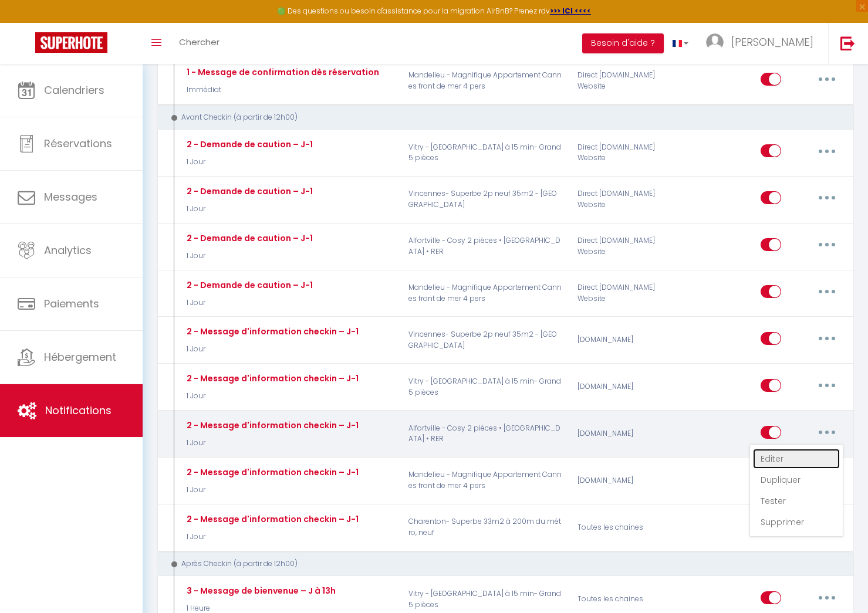  I want to click on button: Besoin d'aide ?, so click(623, 44).